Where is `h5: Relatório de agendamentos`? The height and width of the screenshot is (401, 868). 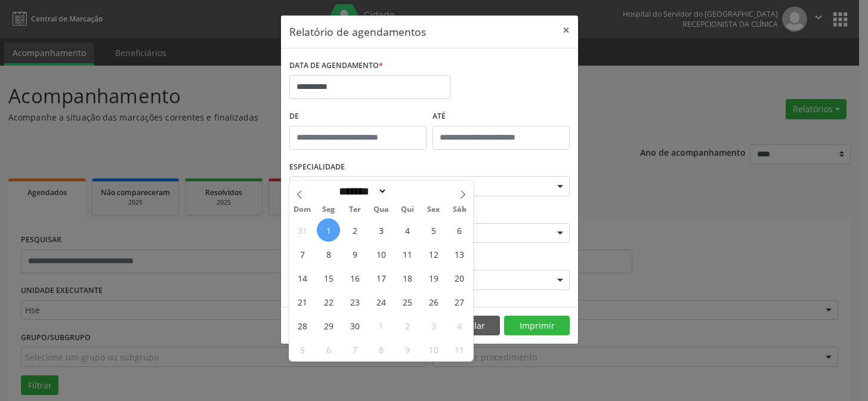 h5: Relatório de agendamentos is located at coordinates (357, 31).